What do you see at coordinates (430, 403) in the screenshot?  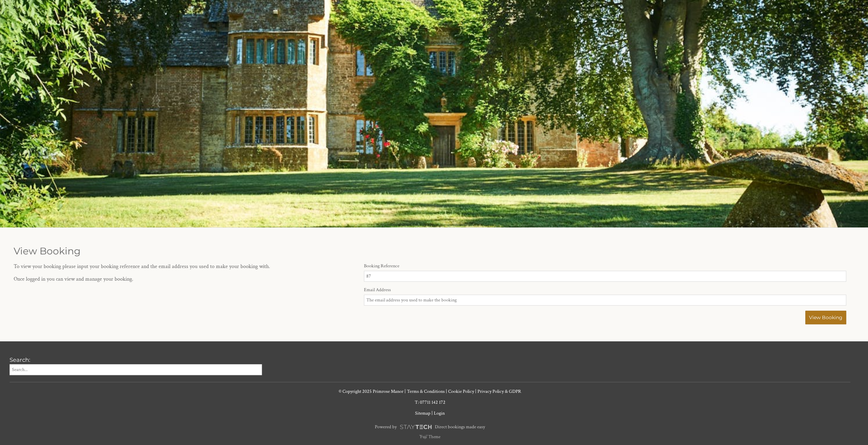 I see `a: T: 07711 142 172` at bounding box center [430, 403].